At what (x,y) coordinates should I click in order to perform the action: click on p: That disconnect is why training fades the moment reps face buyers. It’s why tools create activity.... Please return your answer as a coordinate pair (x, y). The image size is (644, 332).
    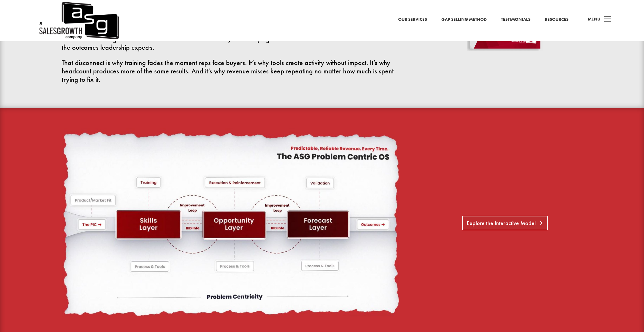
    Looking at the image, I should click on (230, 71).